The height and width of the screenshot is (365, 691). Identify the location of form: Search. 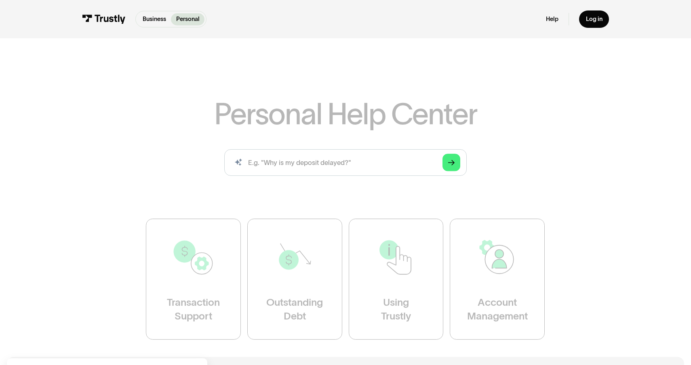
(345, 163).